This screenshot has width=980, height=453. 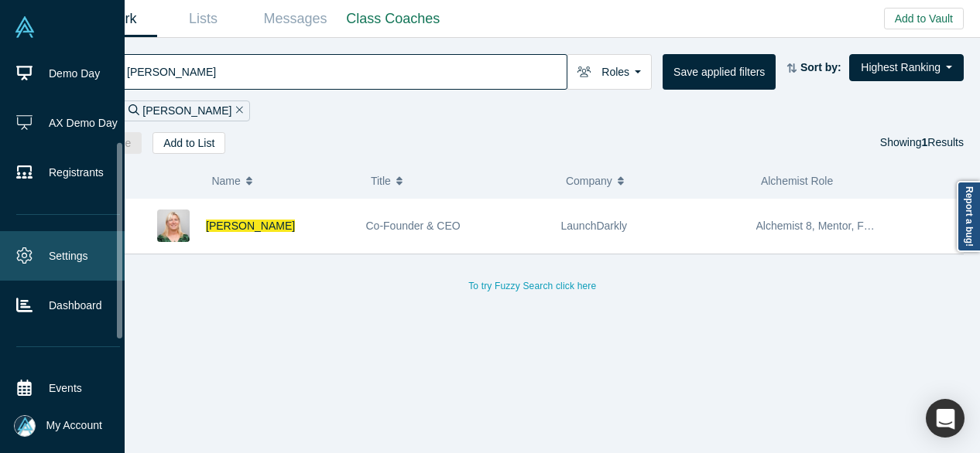 I want to click on span: My Account, so click(x=74, y=426).